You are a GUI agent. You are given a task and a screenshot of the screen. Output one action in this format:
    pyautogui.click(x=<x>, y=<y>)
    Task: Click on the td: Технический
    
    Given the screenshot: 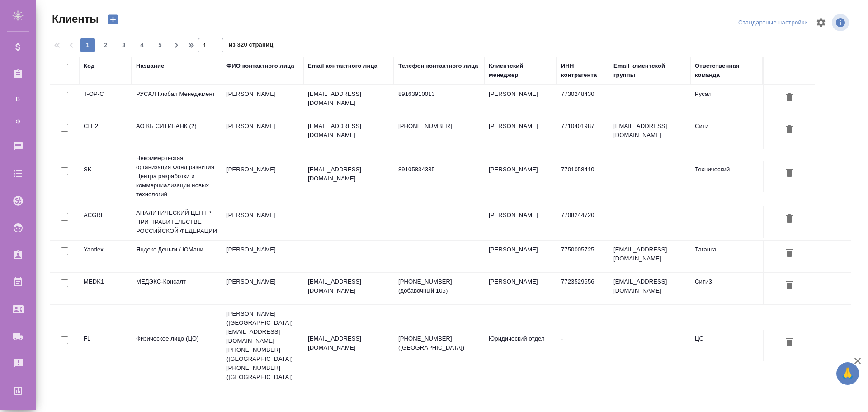 What is the action you would take?
    pyautogui.click(x=726, y=177)
    